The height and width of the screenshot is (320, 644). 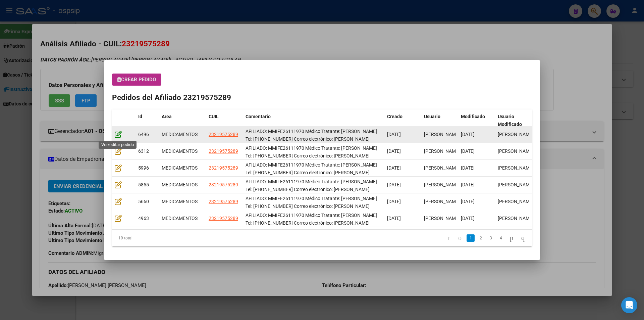 I want to click on span: CUIL, so click(x=214, y=116).